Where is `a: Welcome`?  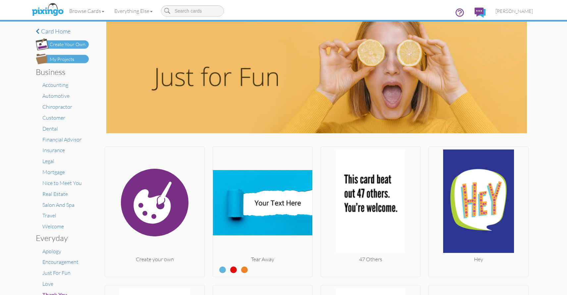 a: Welcome is located at coordinates (53, 226).